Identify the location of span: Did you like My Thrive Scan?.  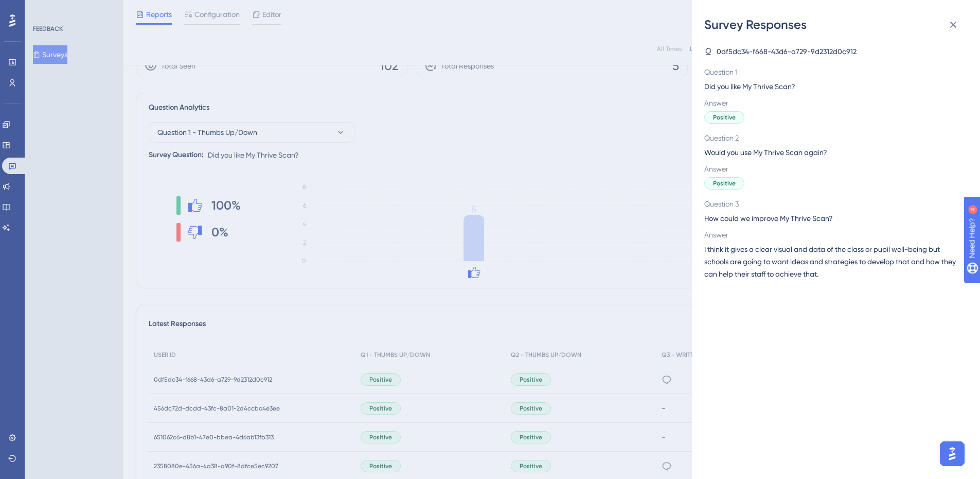
(832, 86).